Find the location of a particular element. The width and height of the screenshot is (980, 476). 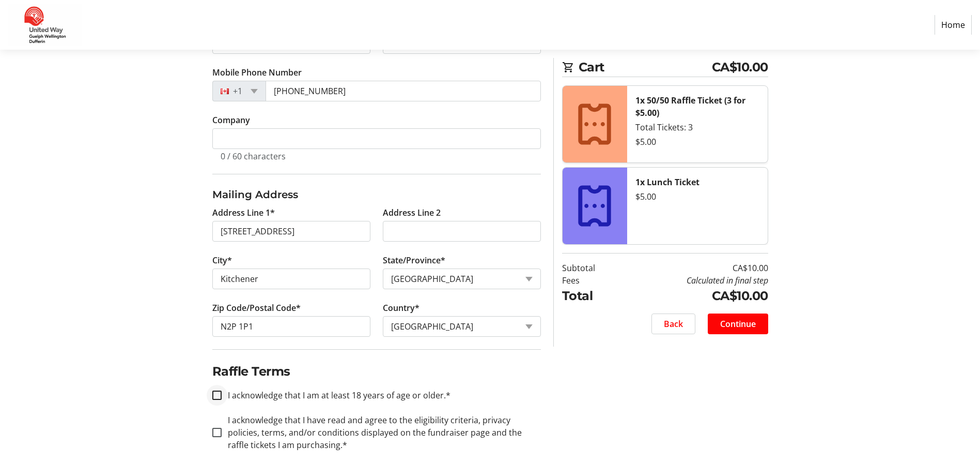

label: Country* is located at coordinates (401, 308).